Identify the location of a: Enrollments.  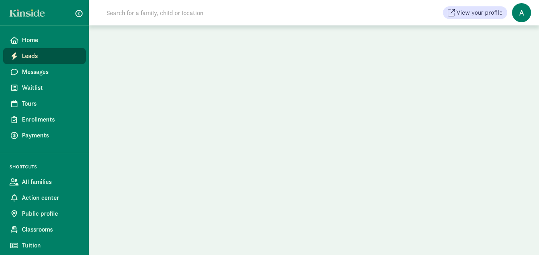
(44, 120).